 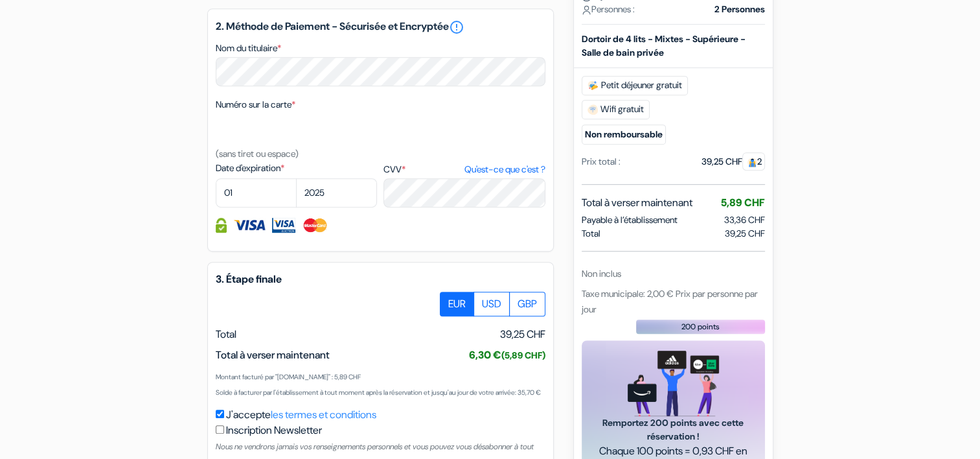 I want to click on span: 33,36 CHF, so click(x=745, y=219).